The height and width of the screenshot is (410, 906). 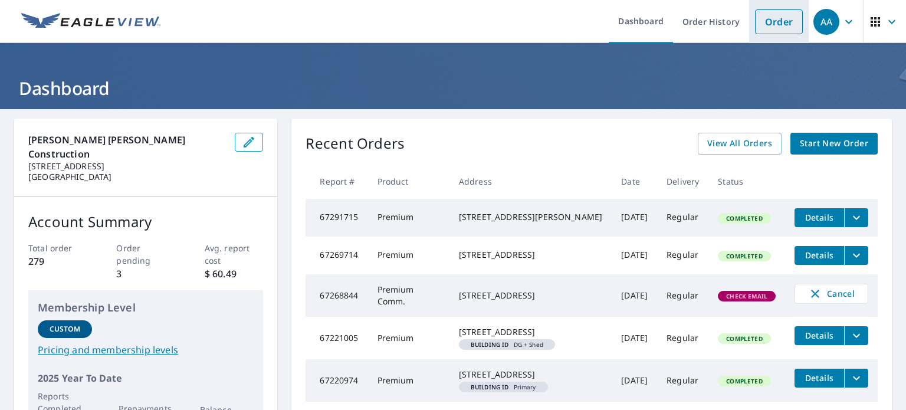 I want to click on button: detailsBtn-67269714, so click(x=819, y=255).